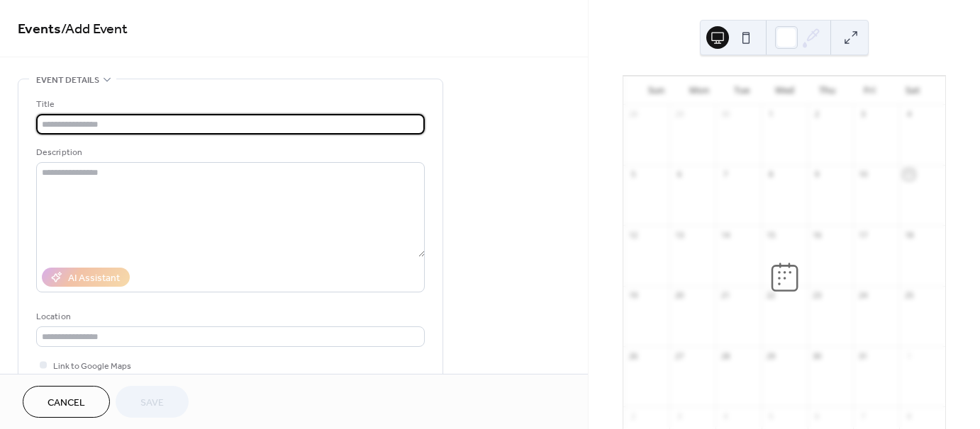  I want to click on div: 26, so click(633, 355).